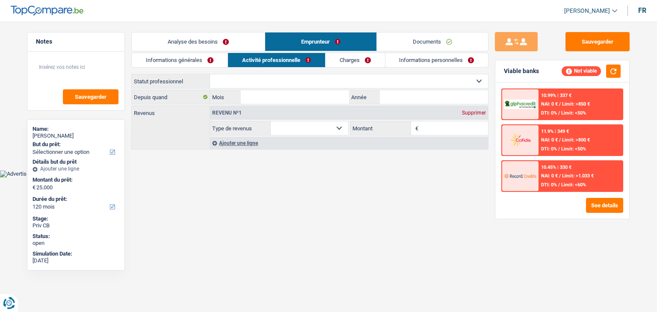 Image resolution: width=657 pixels, height=312 pixels. Describe the element at coordinates (380, 128) in the screenshot. I see `label: Montant` at that location.